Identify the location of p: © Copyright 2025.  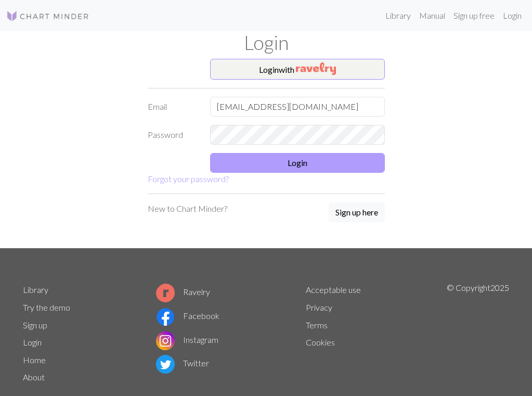
(478, 334).